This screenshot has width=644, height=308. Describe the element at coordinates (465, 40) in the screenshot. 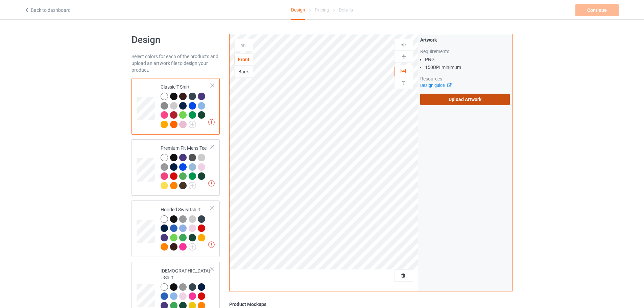

I see `div: Artwork` at that location.